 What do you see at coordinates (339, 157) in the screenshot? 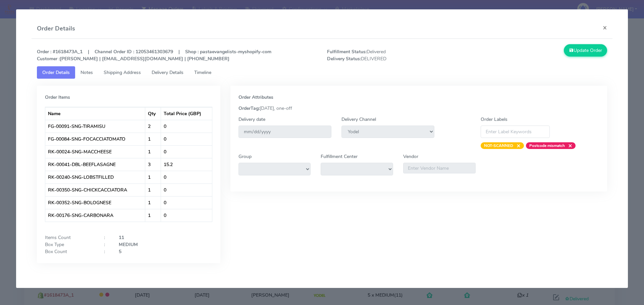
I see `label: Fulfillment Center` at bounding box center [339, 157].